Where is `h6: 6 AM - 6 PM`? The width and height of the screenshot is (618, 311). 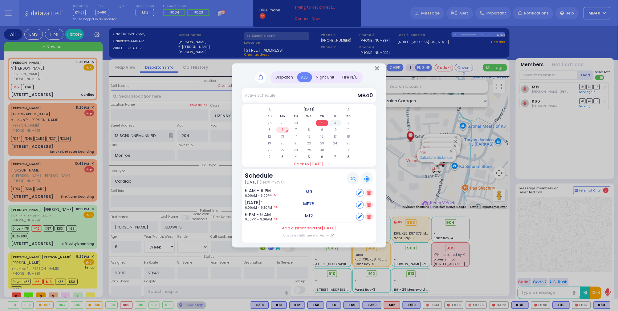
h6: 6 AM - 6 PM is located at coordinates (253, 191).